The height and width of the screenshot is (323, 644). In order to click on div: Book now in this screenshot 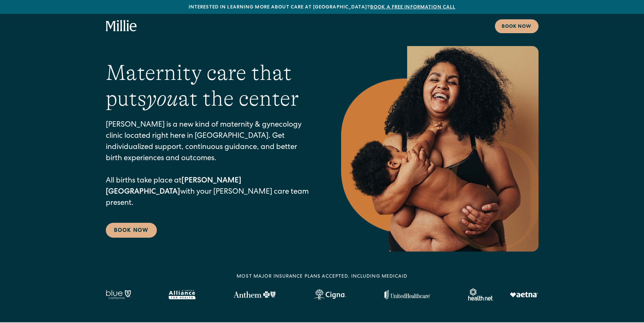, I will do `click(517, 27)`.